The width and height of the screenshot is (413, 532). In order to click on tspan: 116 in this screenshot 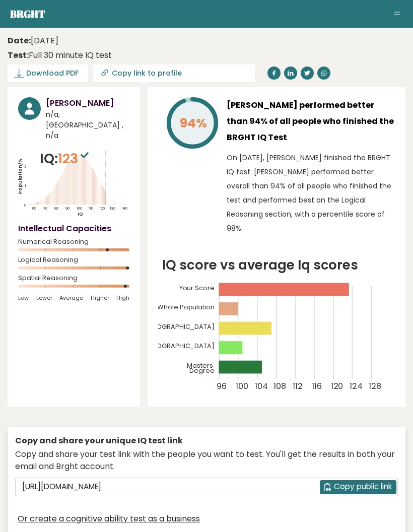, I will do `click(317, 385)`.